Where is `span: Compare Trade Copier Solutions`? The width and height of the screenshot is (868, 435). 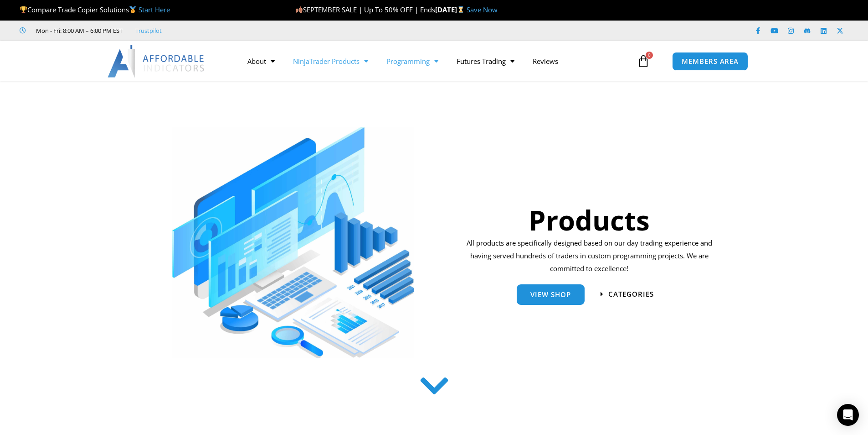 span: Compare Trade Copier Solutions is located at coordinates (95, 10).